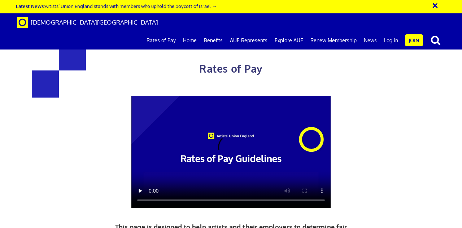  Describe the element at coordinates (249, 40) in the screenshot. I see `a: AUE Represents` at that location.